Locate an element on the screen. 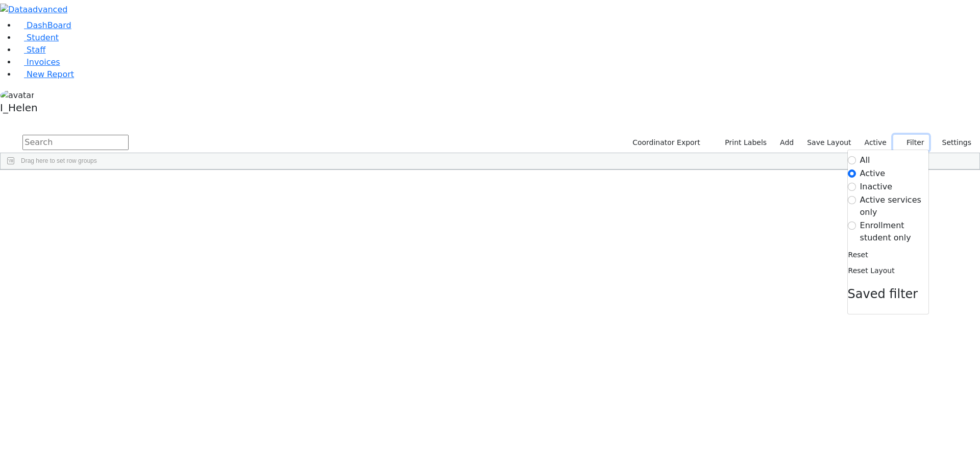 Image resolution: width=980 pixels, height=465 pixels. span: New Report is located at coordinates (50, 74).